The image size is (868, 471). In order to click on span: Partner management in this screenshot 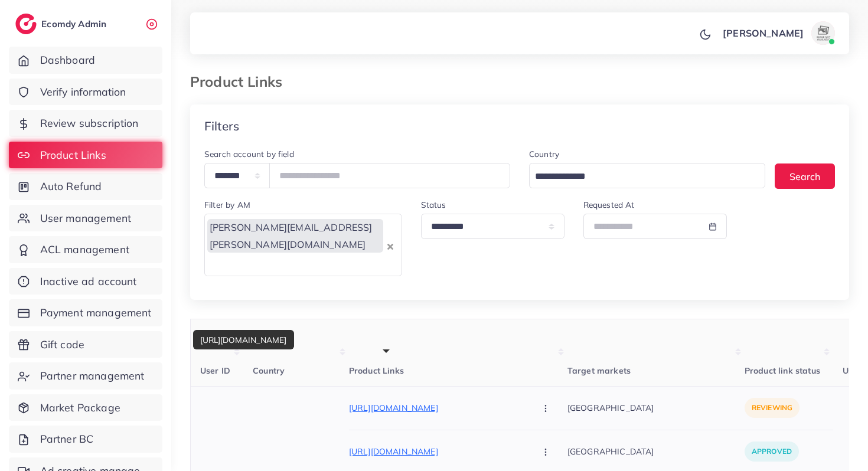, I will do `click(92, 376)`.